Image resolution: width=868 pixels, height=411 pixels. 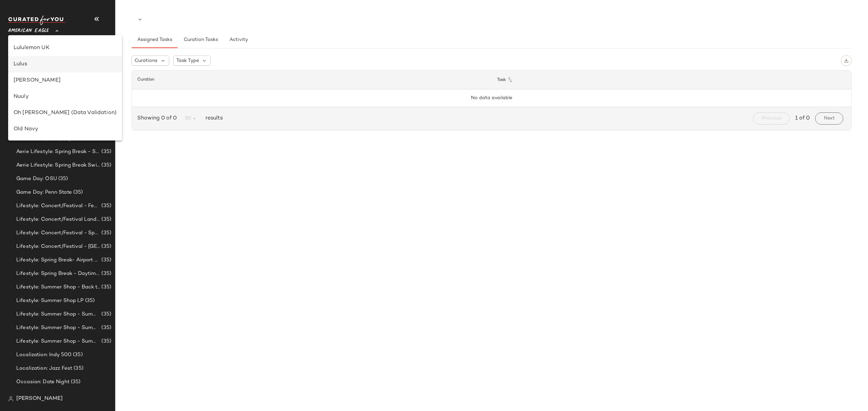 I want to click on div: Lululemon UK, so click(x=65, y=48).